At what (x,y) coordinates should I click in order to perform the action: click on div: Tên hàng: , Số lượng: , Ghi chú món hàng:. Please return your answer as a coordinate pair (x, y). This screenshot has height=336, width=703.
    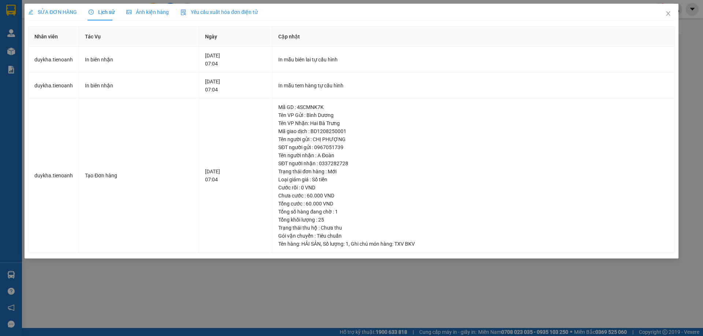
    Looking at the image, I should click on (473, 244).